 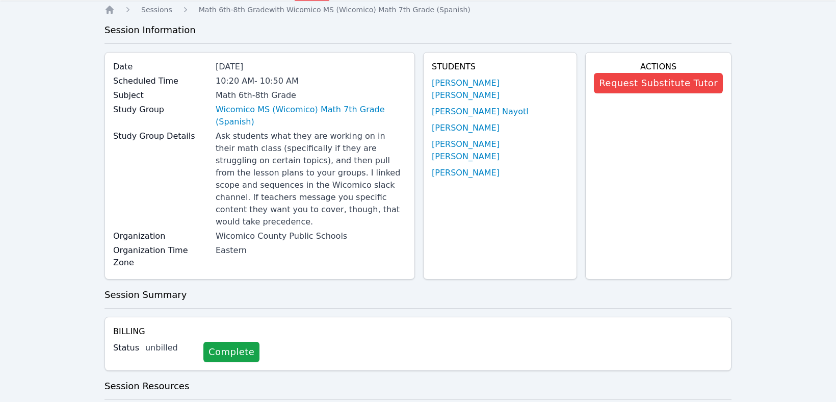 What do you see at coordinates (311, 250) in the screenshot?
I see `div: Eastern` at bounding box center [311, 250].